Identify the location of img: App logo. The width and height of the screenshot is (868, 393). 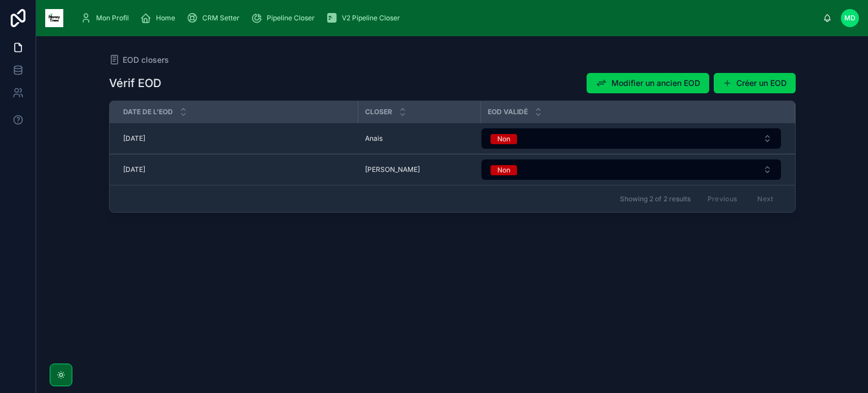
(54, 18).